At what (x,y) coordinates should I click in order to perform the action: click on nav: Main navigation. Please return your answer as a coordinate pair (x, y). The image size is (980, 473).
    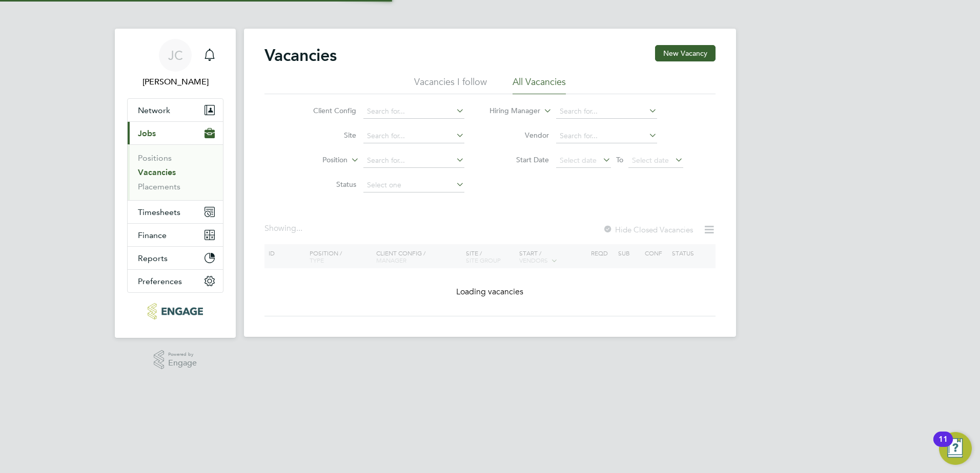
    Looking at the image, I should click on (175, 183).